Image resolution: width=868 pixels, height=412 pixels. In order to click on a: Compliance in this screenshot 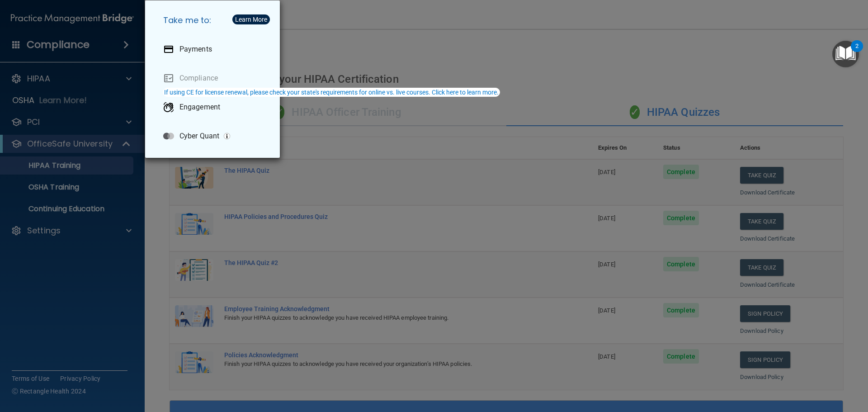, I will do `click(214, 78)`.